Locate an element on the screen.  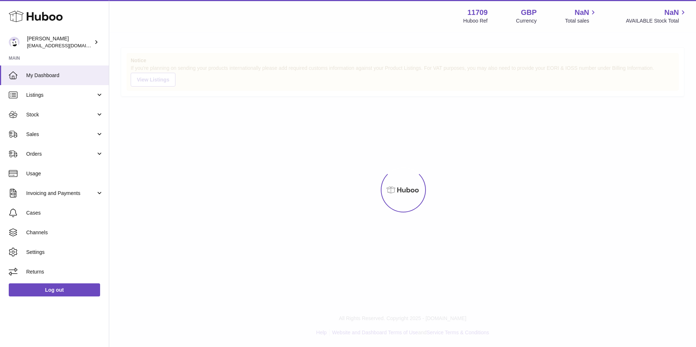
span: Cases is located at coordinates (65, 213).